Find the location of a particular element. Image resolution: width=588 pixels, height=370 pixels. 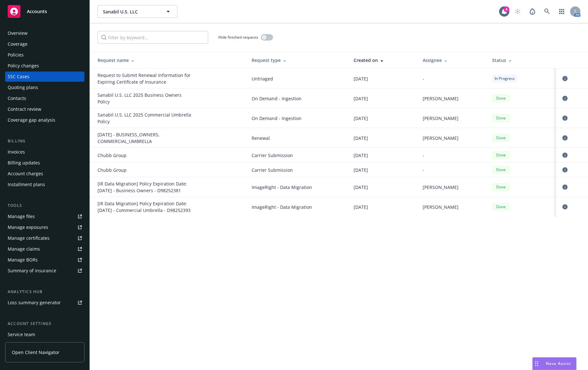

a: Installment plans is located at coordinates (45, 184).